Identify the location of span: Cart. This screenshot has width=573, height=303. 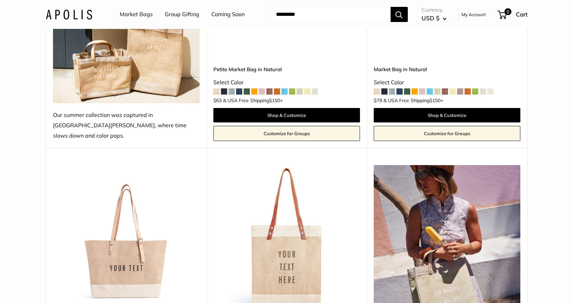
(522, 14).